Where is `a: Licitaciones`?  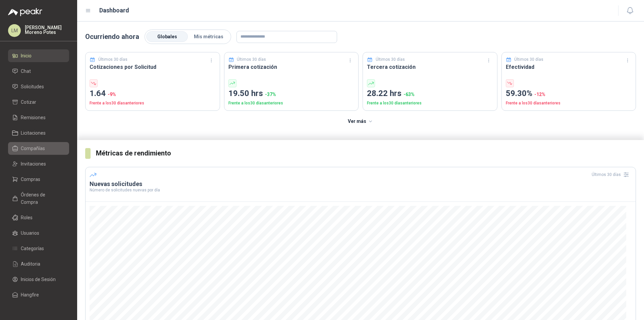 a: Licitaciones is located at coordinates (38, 133).